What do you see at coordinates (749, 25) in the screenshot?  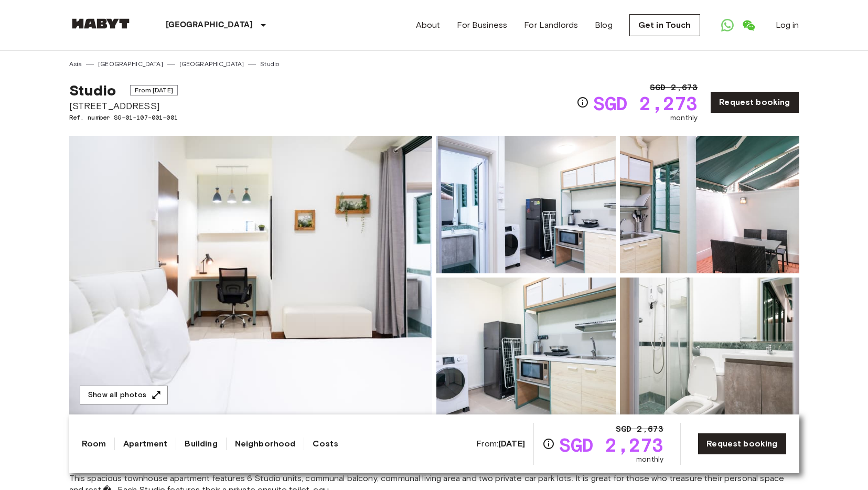 I see `a: Open WeChat` at bounding box center [749, 25].